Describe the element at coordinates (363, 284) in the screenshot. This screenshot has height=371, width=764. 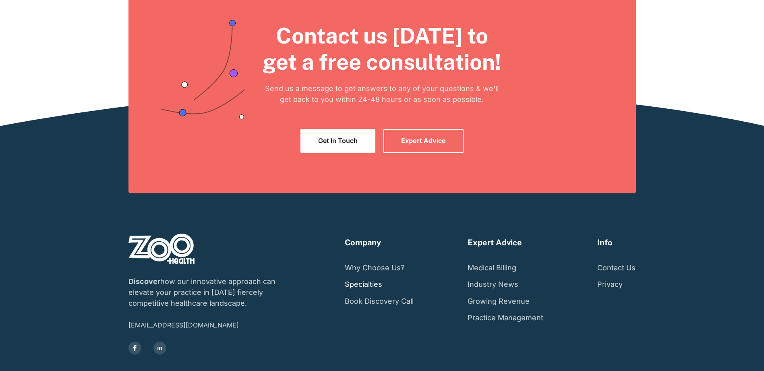
I see `a: Specialties` at that location.